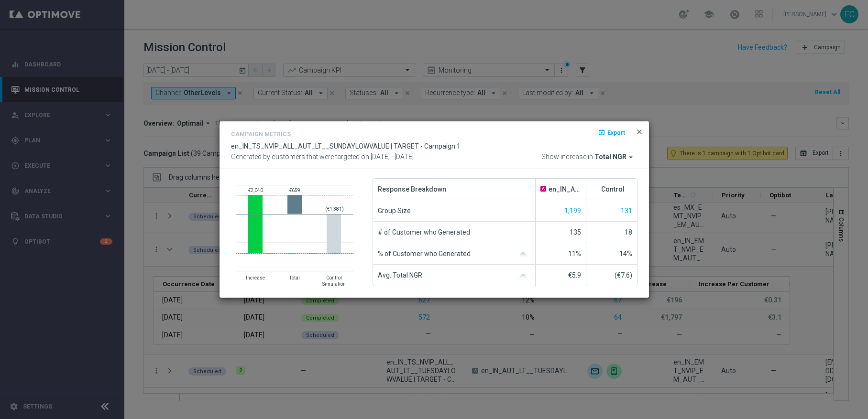 Image resolution: width=868 pixels, height=419 pixels. I want to click on span: Group Size, so click(394, 211).